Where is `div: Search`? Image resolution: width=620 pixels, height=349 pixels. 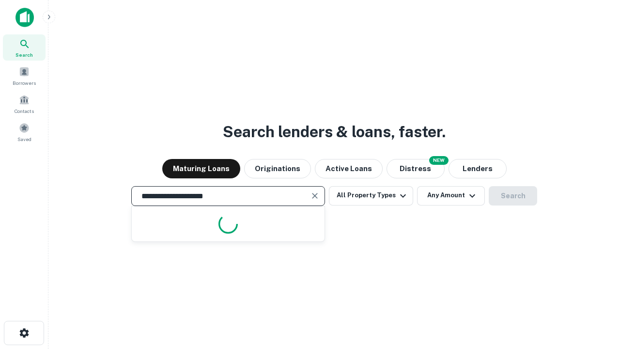
div: Search is located at coordinates (24, 48).